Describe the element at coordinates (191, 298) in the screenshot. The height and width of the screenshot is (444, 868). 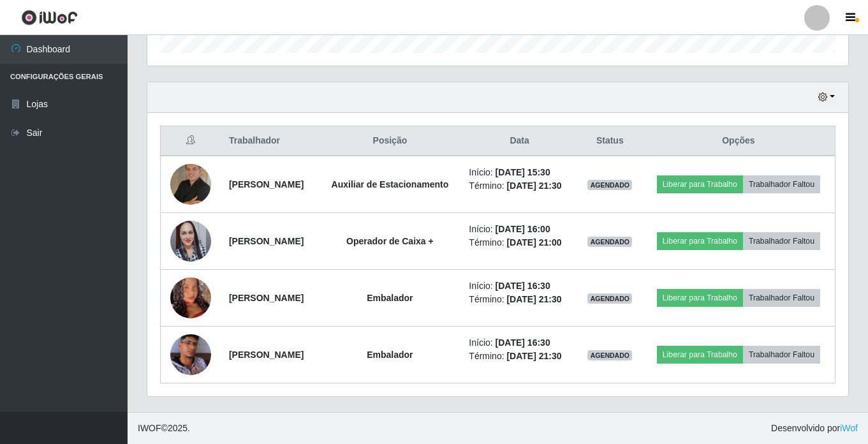
I see `img: 1758978690624.jpeg` at that location.